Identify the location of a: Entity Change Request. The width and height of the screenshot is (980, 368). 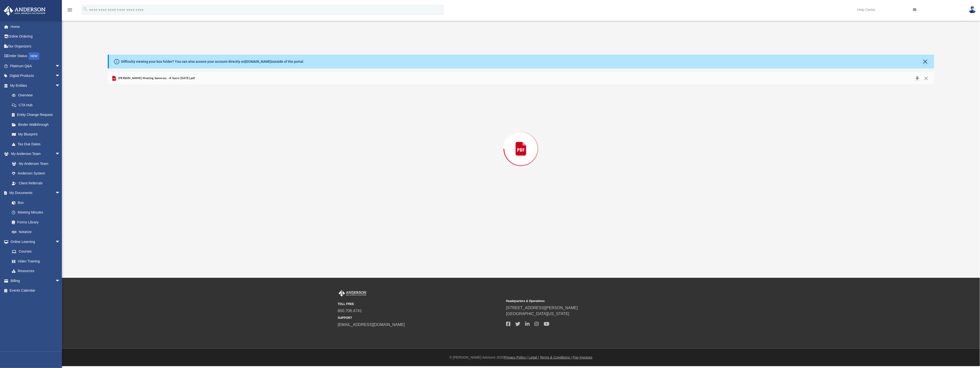
(37, 115).